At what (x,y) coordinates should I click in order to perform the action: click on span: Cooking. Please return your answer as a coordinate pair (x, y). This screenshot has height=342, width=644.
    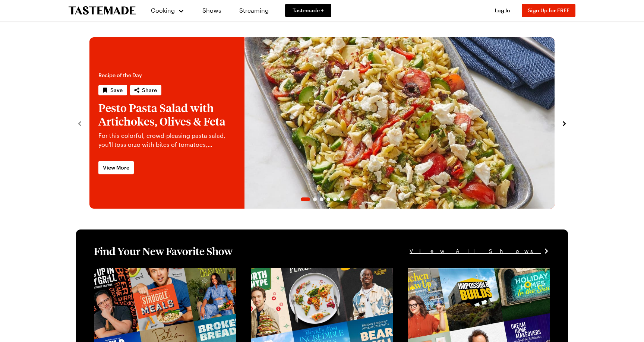
    Looking at the image, I should click on (163, 10).